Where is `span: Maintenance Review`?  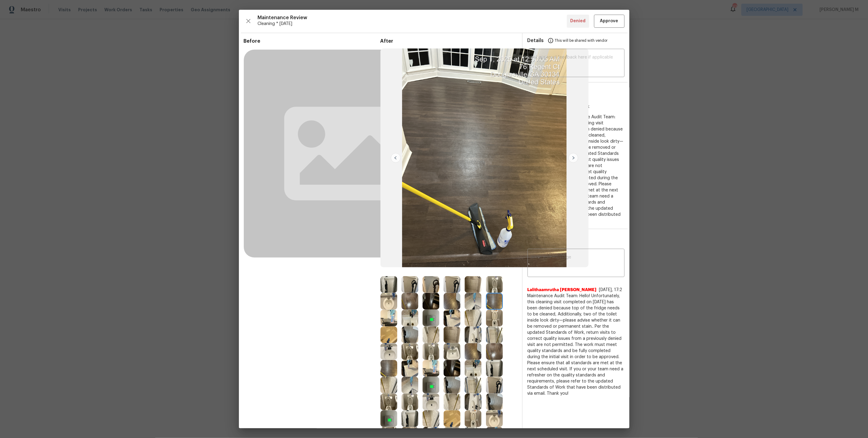
span: Maintenance Review is located at coordinates (412, 18).